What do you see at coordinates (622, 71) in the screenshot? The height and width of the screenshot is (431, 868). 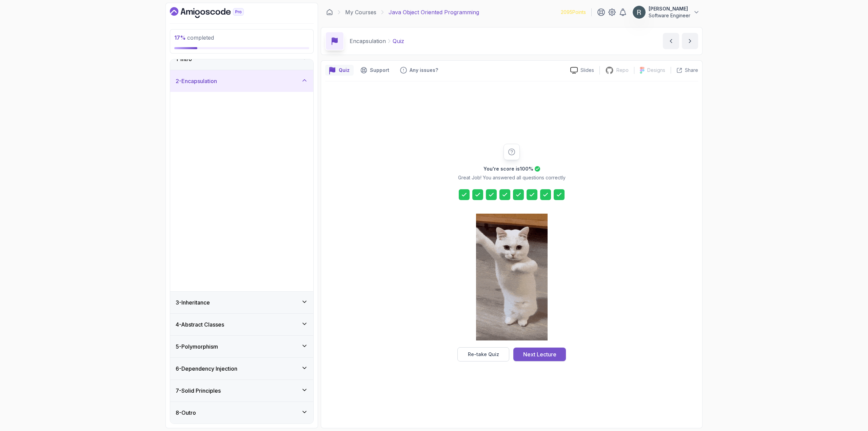 I see `p: Repo` at bounding box center [622, 71].